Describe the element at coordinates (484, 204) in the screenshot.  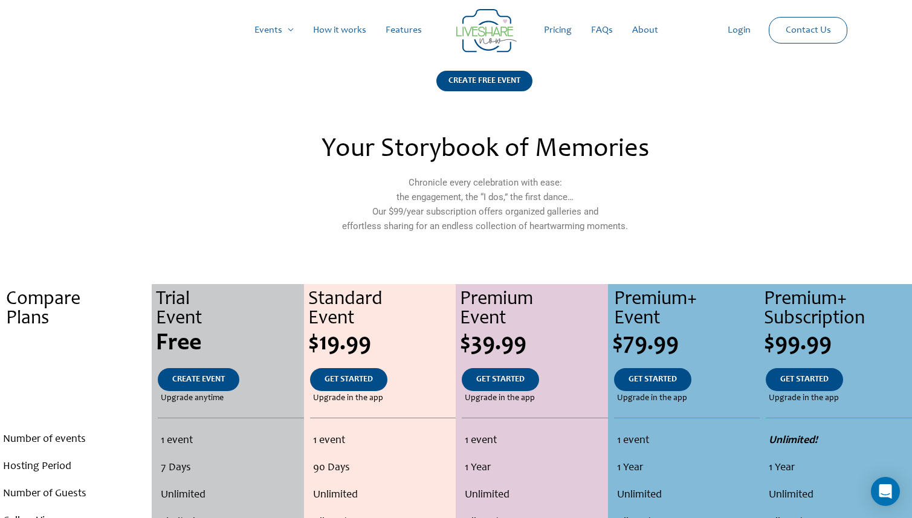
I see `p: Chronicle every celebration with ease: the engagement, the “I dos,” the first dance… Our $99/year...` at that location.